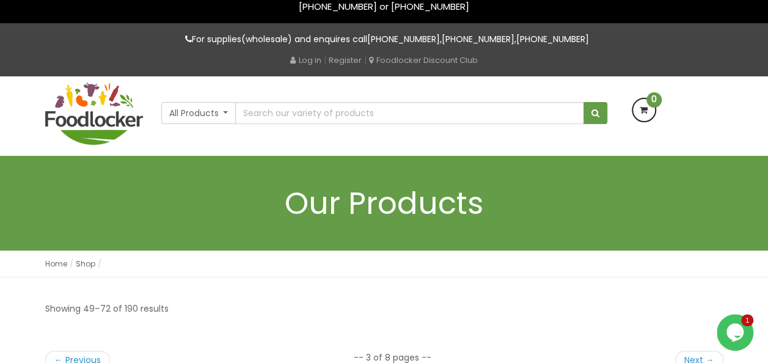 This screenshot has height=363, width=768. What do you see at coordinates (409, 113) in the screenshot?
I see `input: Search our variety of products` at bounding box center [409, 113].